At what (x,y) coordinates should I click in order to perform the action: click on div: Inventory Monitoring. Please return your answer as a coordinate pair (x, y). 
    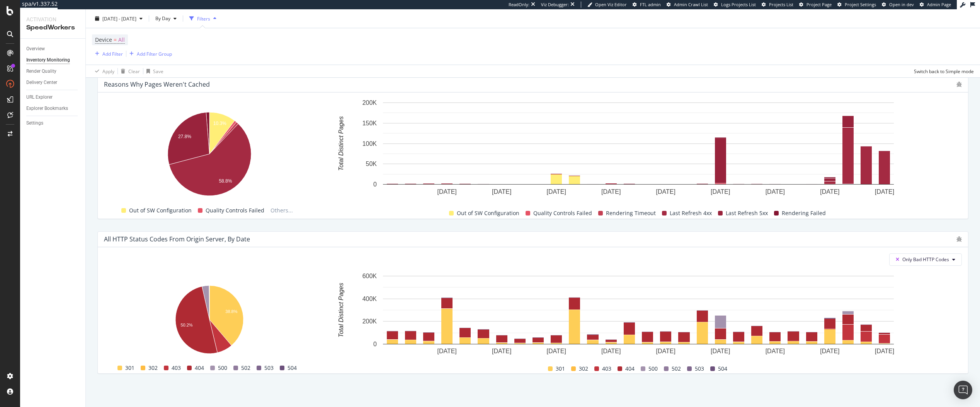
    Looking at the image, I should click on (48, 60).